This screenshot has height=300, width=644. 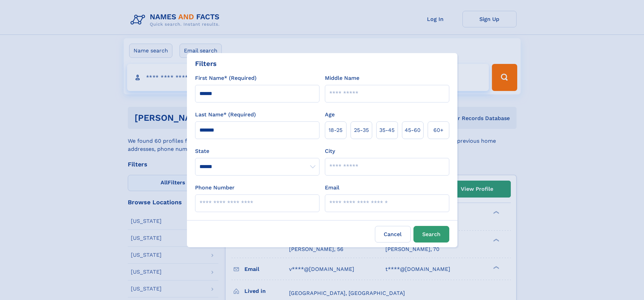 I want to click on span: 35‑45, so click(x=386, y=130).